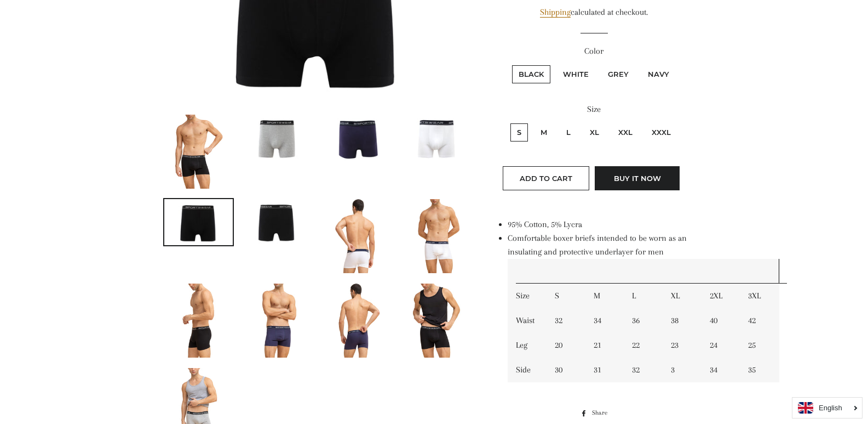  What do you see at coordinates (827, 407) in the screenshot?
I see `a: English` at bounding box center [827, 407].